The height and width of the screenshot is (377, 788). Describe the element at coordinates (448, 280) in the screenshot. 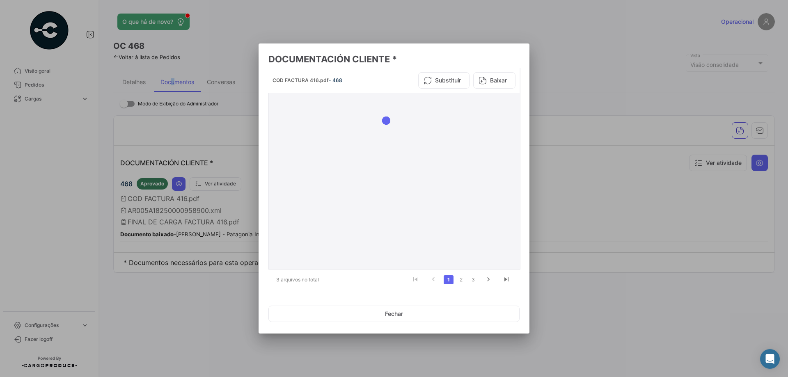

I see `li: page 1` at that location.